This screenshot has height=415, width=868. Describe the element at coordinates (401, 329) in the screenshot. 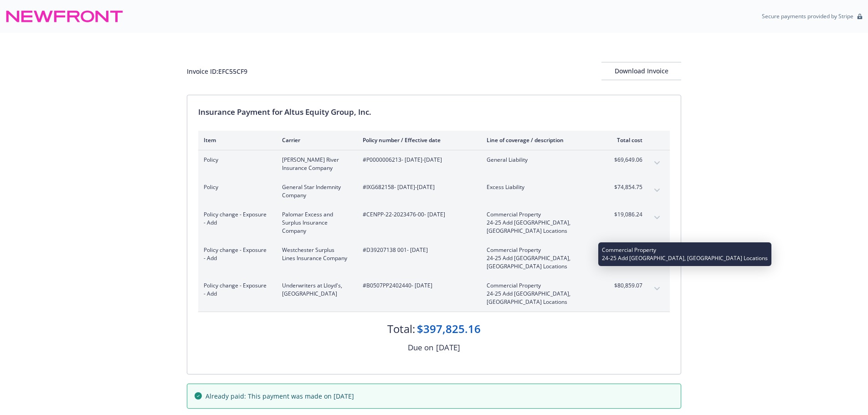

I see `div: Total:` at that location.